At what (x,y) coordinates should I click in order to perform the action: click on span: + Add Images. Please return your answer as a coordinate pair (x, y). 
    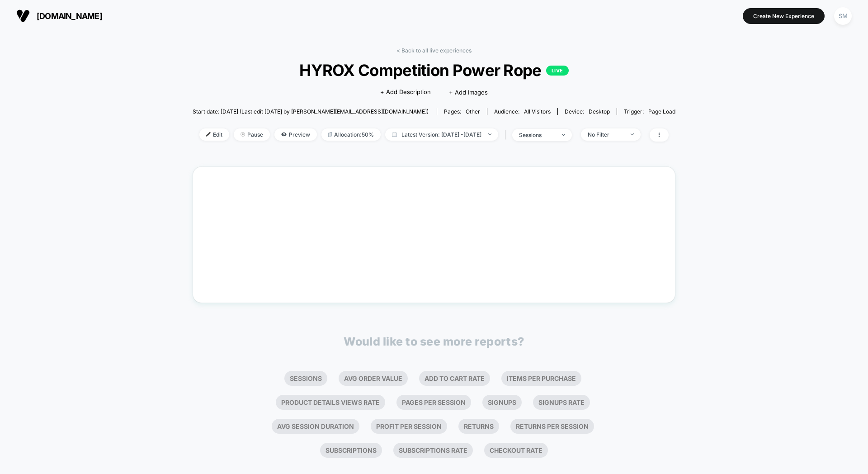
    Looking at the image, I should click on (468, 92).